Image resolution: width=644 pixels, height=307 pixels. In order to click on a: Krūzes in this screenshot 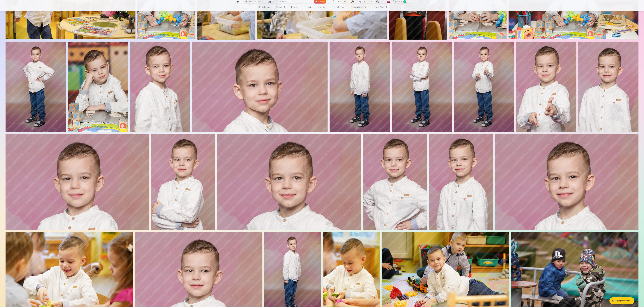, I will do `click(308, 7)`.